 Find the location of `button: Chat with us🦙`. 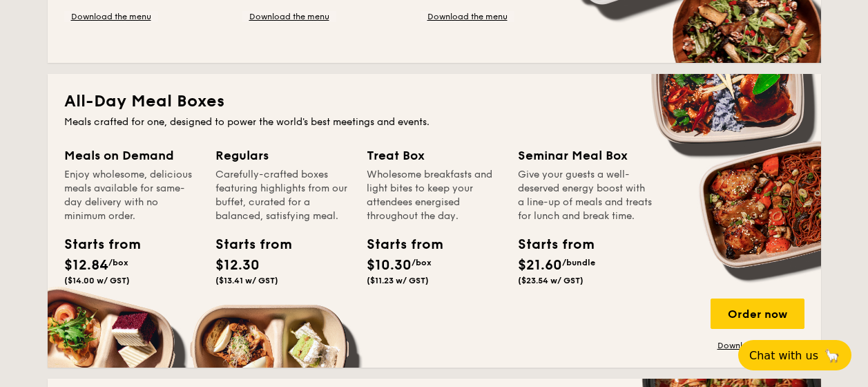

button: Chat with us🦙 is located at coordinates (795, 355).